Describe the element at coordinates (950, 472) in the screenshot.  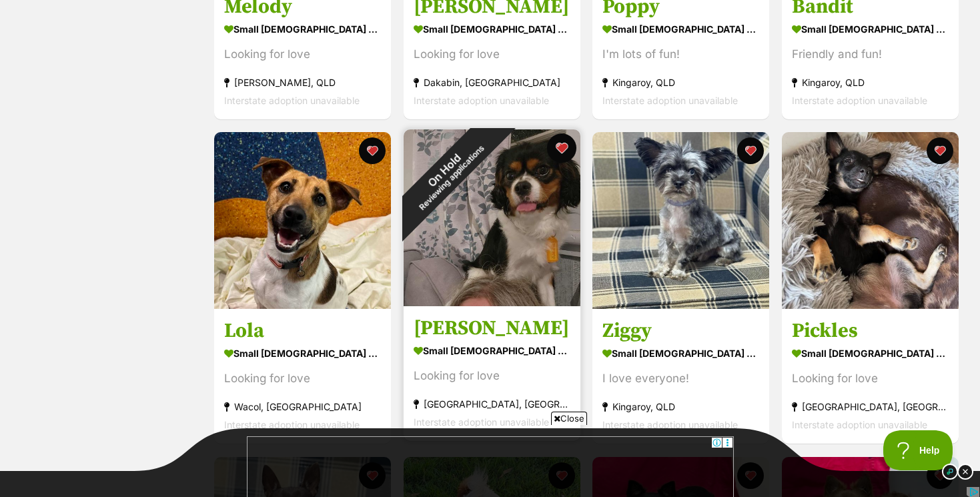
I see `img: info_dark.svg` at that location.